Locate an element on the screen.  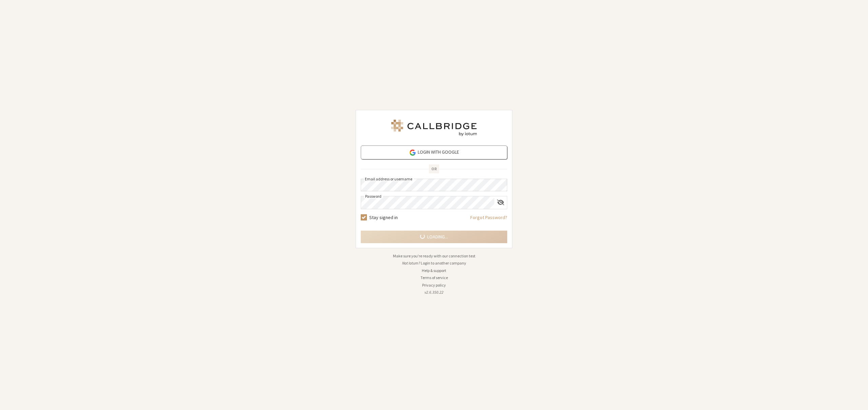
img: google-icon.png is located at coordinates (412, 153).